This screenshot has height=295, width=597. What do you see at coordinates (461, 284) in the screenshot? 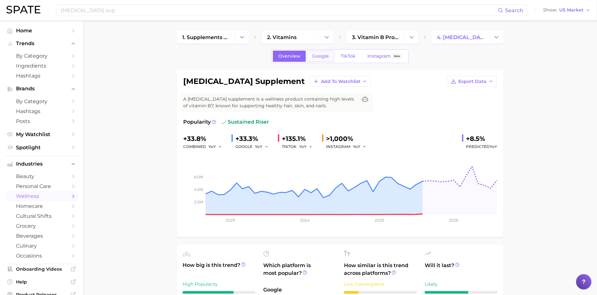
I see `div: Likely` at bounding box center [461, 284].